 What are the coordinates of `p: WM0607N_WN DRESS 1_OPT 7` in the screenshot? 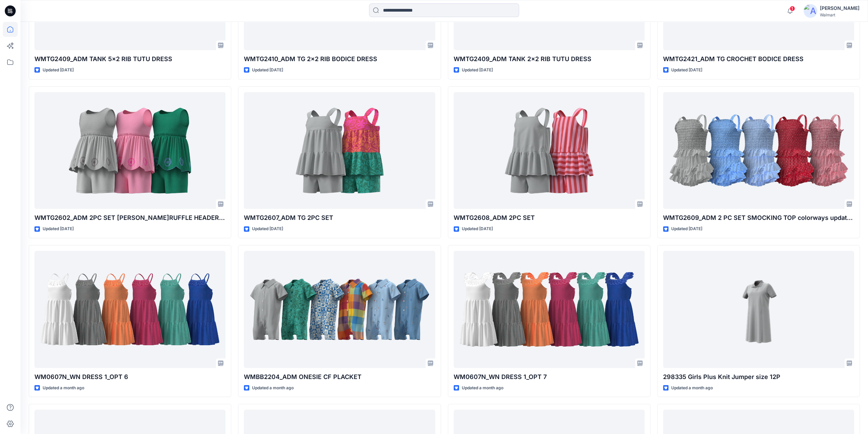 It's located at (549, 377).